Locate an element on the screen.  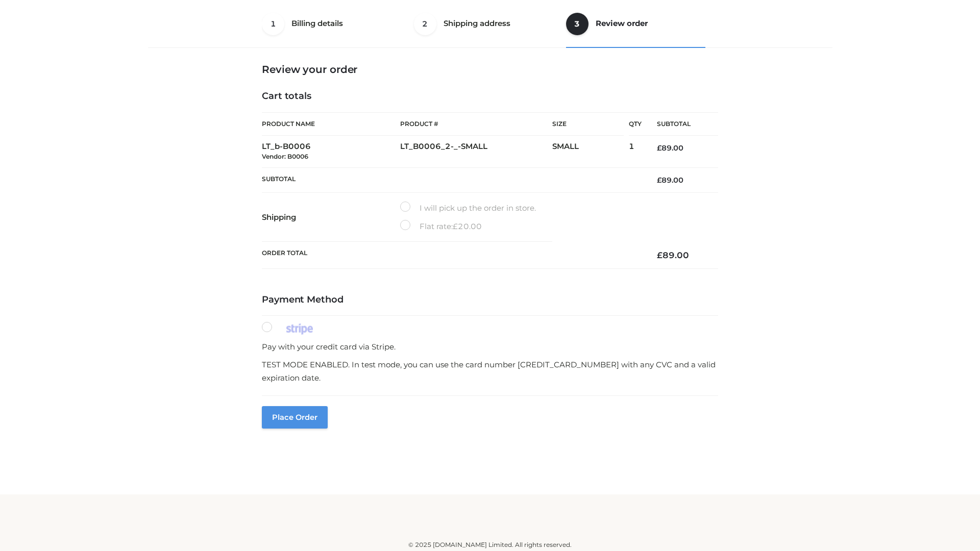
th: Product # is located at coordinates (476, 124).